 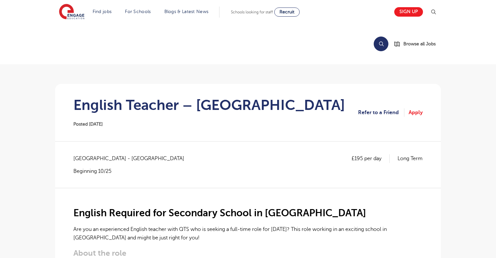 I want to click on p: Beginning 10/25, so click(x=132, y=171).